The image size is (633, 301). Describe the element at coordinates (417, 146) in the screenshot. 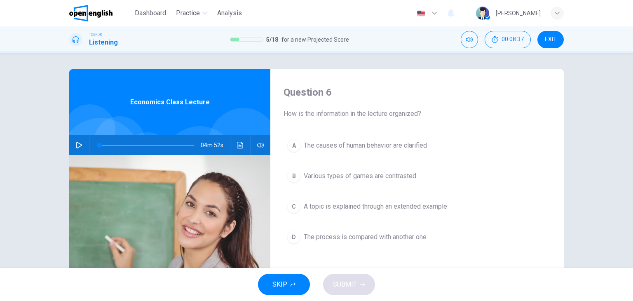

I see `button: AThe causes of human behavior are clarified` at that location.